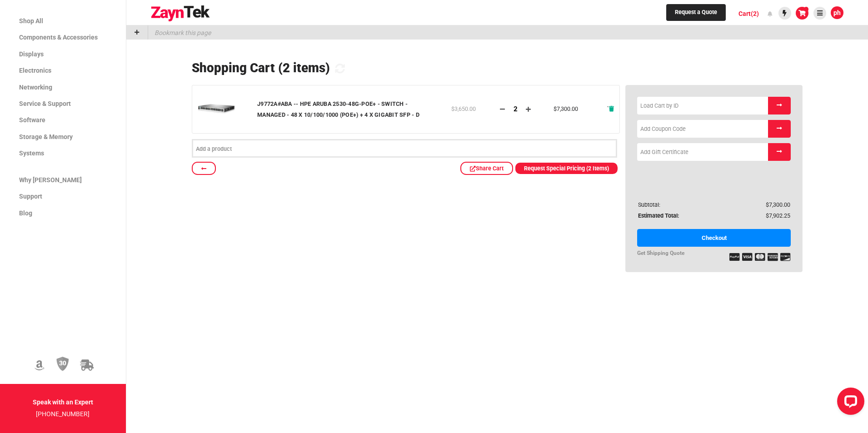  Describe the element at coordinates (35, 87) in the screenshot. I see `span: Networking` at that location.